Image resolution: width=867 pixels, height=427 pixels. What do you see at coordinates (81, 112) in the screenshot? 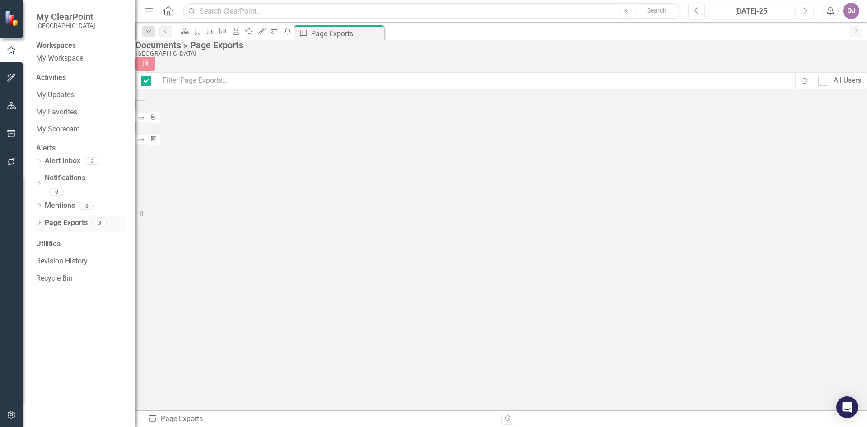
I see `a: My Favorites` at bounding box center [81, 112].